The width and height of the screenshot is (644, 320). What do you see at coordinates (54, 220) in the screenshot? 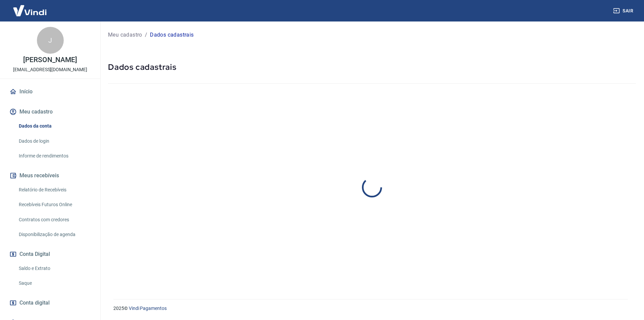
I see `a: Contratos com credores` at bounding box center [54, 220].